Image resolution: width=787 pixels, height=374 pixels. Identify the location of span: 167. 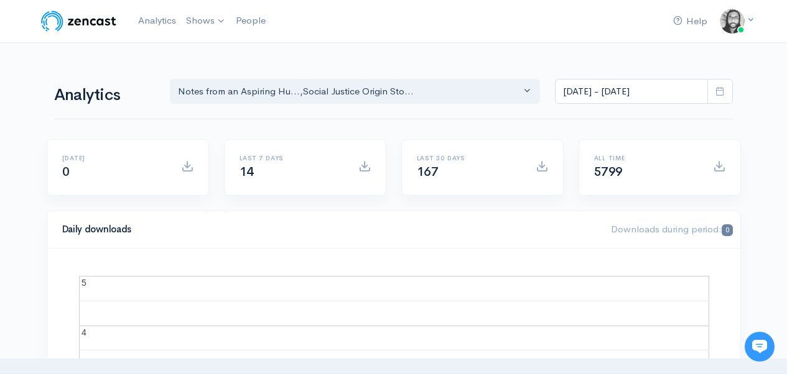
(427, 172).